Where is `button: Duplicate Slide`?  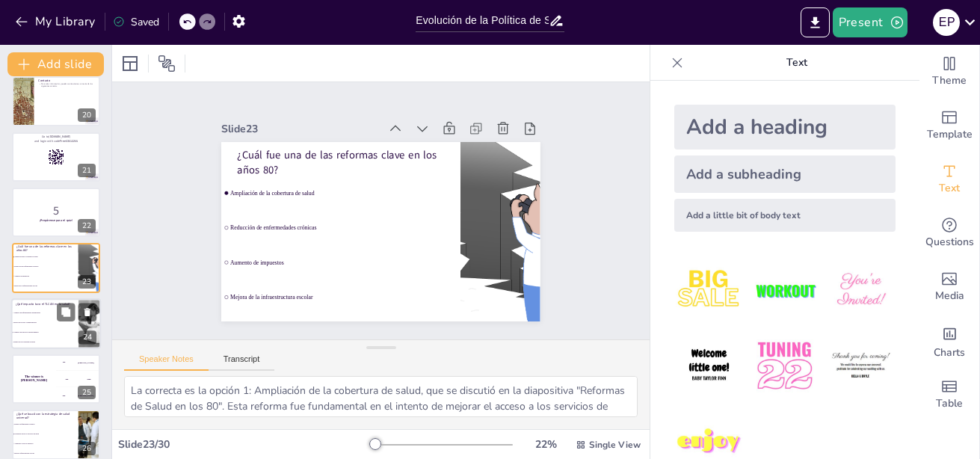
button: Duplicate Slide is located at coordinates (65, 312).